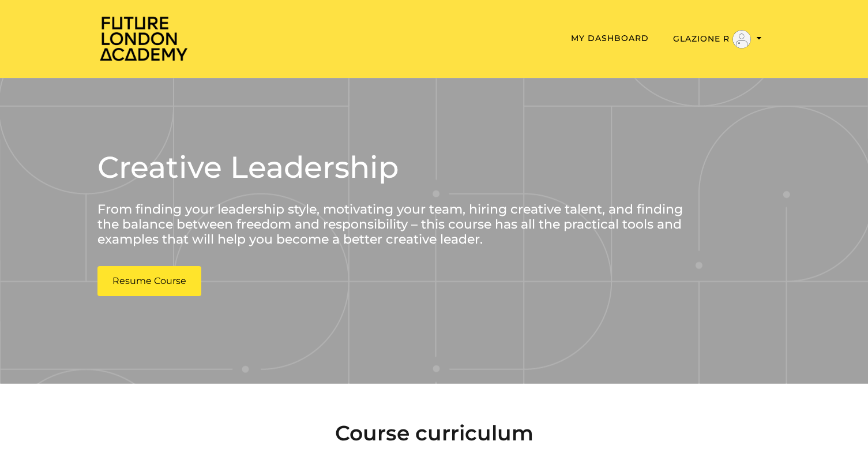 The image size is (868, 456). Describe the element at coordinates (434, 432) in the screenshot. I see `h2: Course curriculum` at that location.